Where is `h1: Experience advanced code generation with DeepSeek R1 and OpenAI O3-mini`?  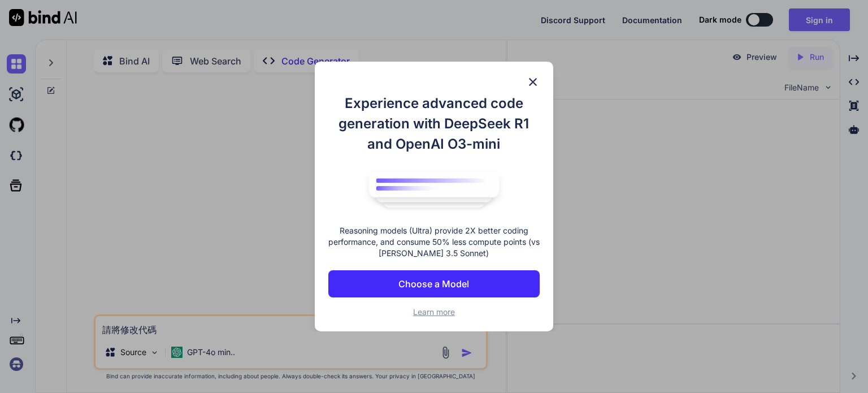 h1: Experience advanced code generation with DeepSeek R1 and OpenAI O3-mini is located at coordinates (434, 124).